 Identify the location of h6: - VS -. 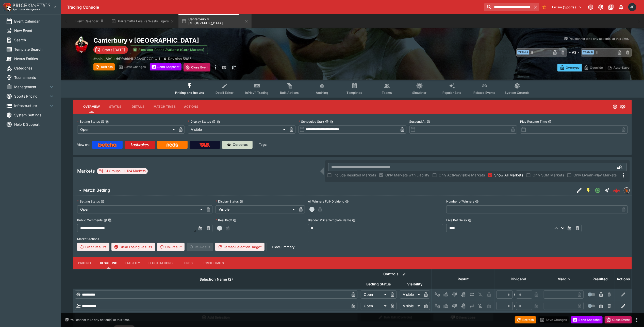
(574, 52).